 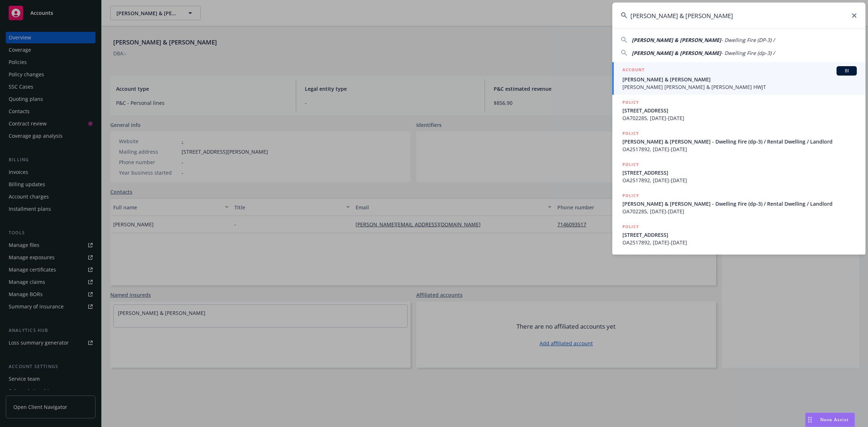 What do you see at coordinates (830, 420) in the screenshot?
I see `button: Nova Assist` at bounding box center [830, 420].